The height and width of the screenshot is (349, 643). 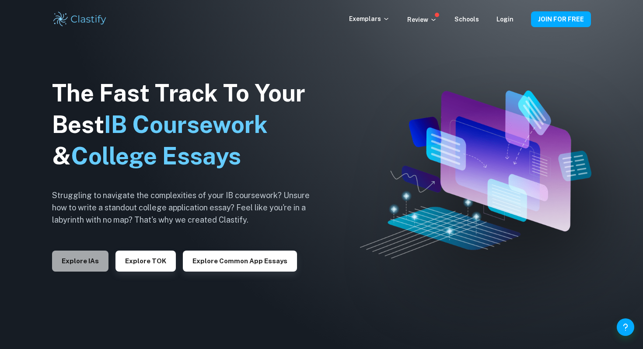 I want to click on button: Help and Feedback, so click(x=625, y=327).